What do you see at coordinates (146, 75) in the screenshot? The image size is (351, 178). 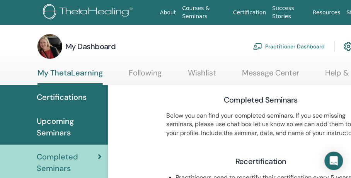 I see `a: Following` at bounding box center [146, 75].